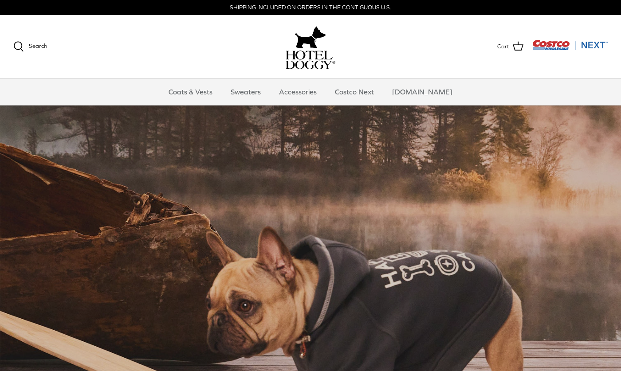 This screenshot has height=371, width=621. I want to click on img: hoteldoggy.com, so click(311, 37).